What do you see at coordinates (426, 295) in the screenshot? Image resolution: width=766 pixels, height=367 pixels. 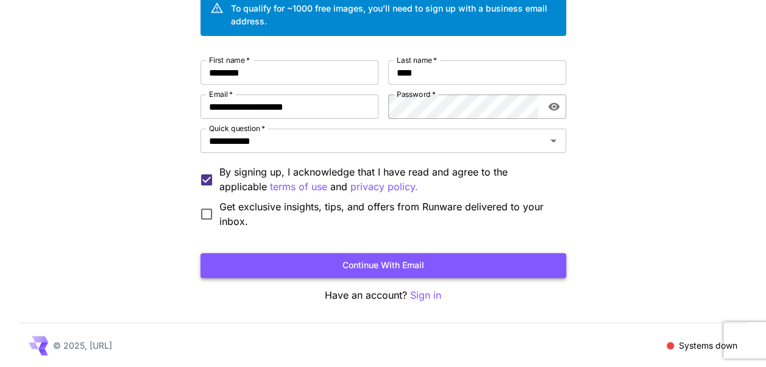 I see `button: Sign in` at bounding box center [426, 295].